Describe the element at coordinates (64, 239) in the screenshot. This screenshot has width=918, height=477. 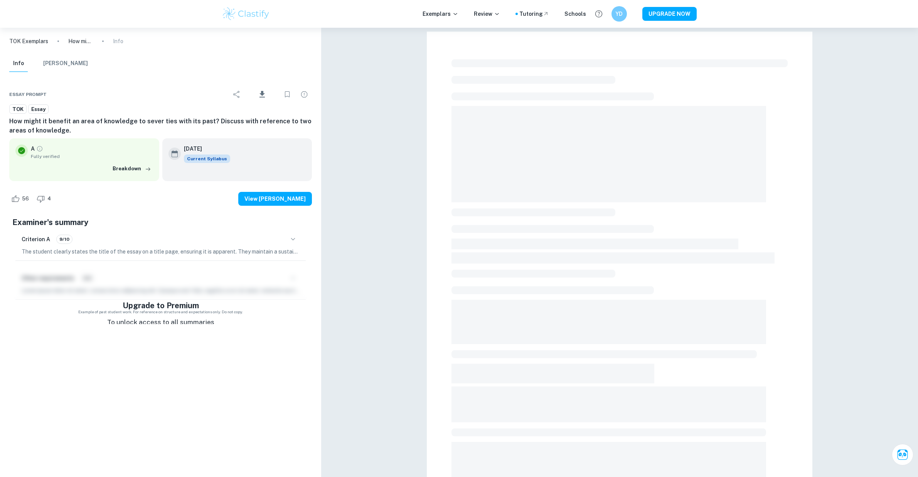
I see `span: 9/10` at that location.